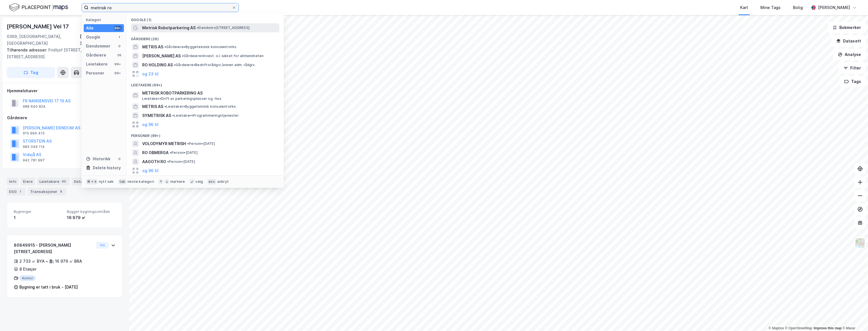 The image size is (868, 331). What do you see at coordinates (53, 182) in the screenshot?
I see `div: Leietakere` at bounding box center [53, 182].